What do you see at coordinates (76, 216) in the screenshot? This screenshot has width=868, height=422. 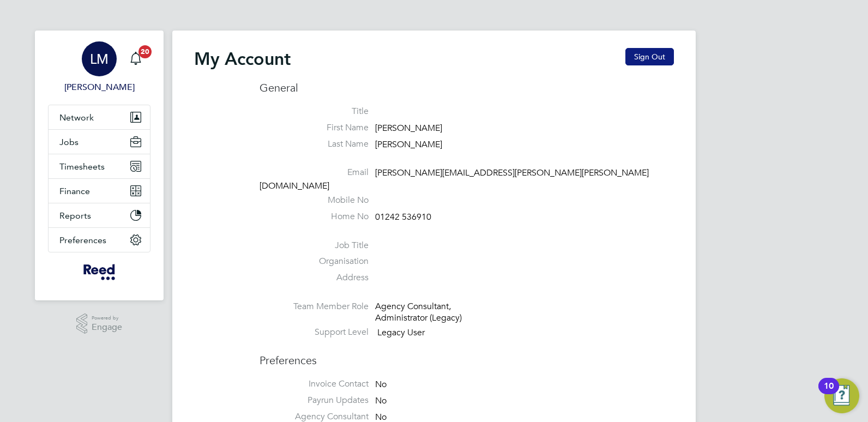 I see `span: Reports` at bounding box center [76, 216].